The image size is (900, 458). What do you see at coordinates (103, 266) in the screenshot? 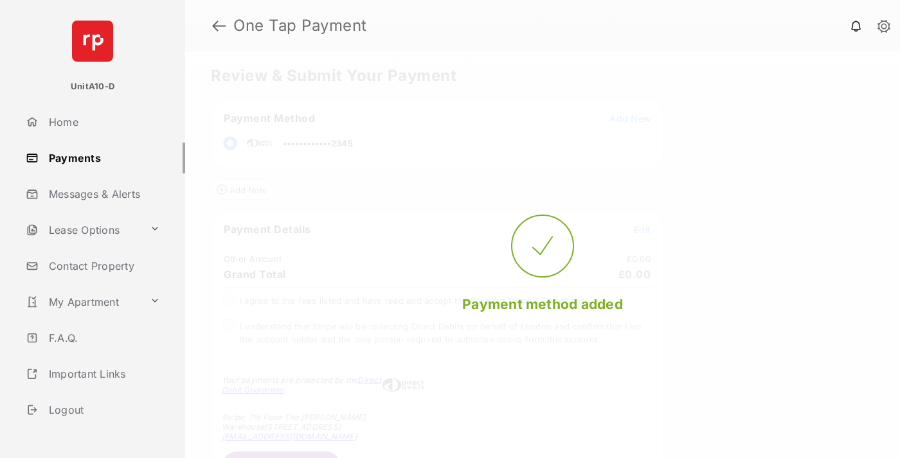
I see `a: Contact Property` at bounding box center [103, 266].